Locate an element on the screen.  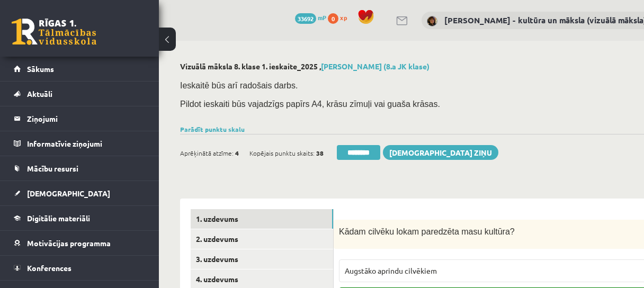
span: 4 is located at coordinates (237, 153).